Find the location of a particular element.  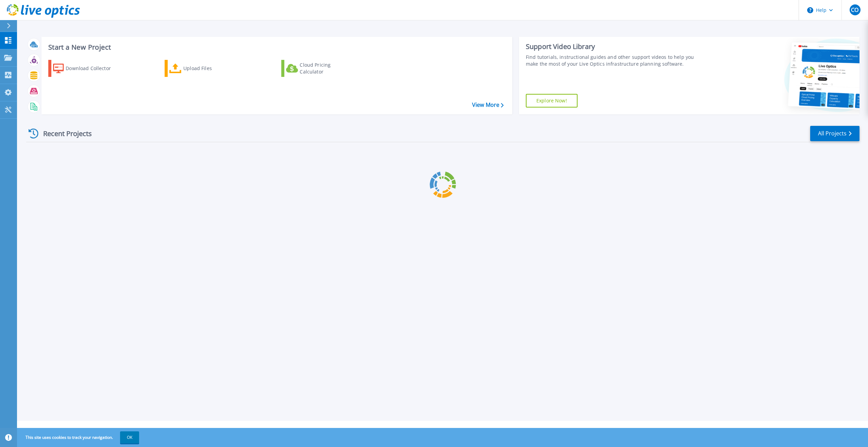

div: Upload Files is located at coordinates (210, 68).